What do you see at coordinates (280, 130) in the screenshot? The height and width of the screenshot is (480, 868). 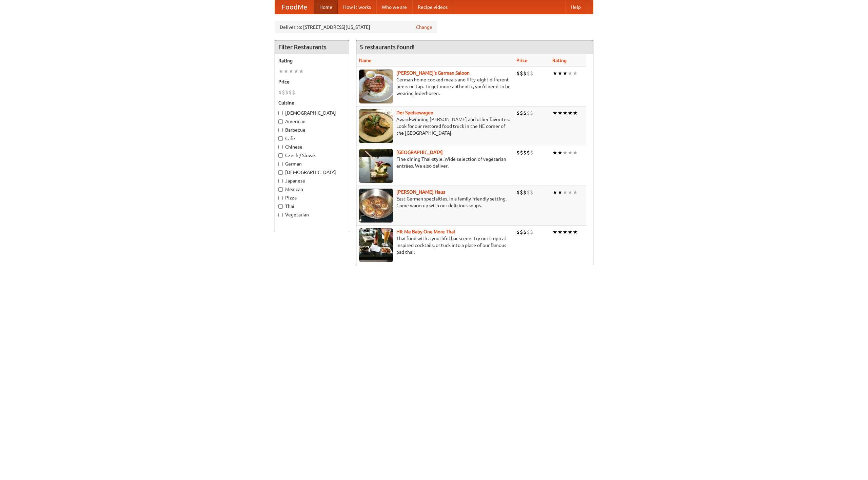 I see `input: Barbecue` at bounding box center [280, 130].